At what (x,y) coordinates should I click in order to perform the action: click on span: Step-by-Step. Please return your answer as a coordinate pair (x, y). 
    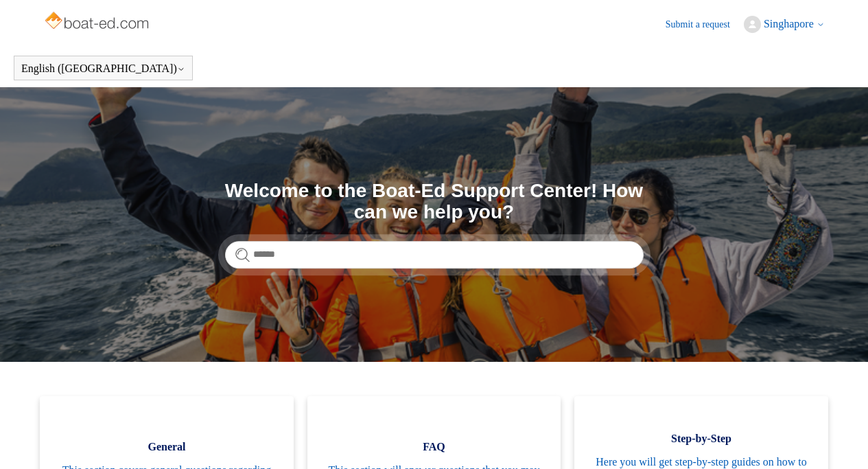
    Looking at the image, I should click on (702, 439).